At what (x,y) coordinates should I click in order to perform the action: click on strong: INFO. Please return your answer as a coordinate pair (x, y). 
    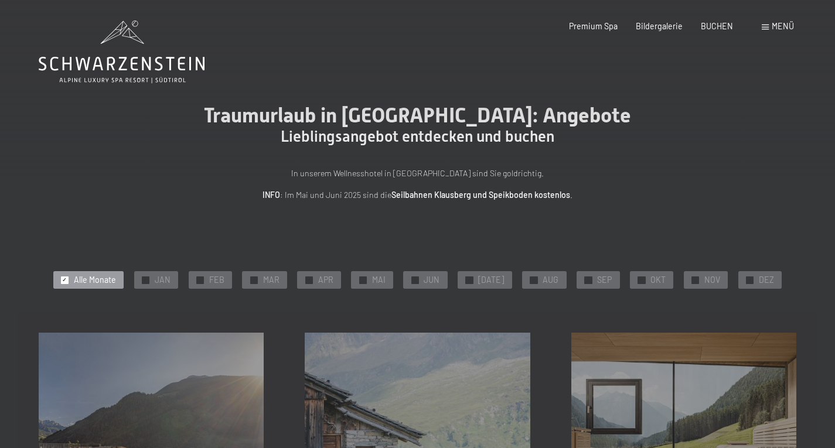
    Looking at the image, I should click on (271, 195).